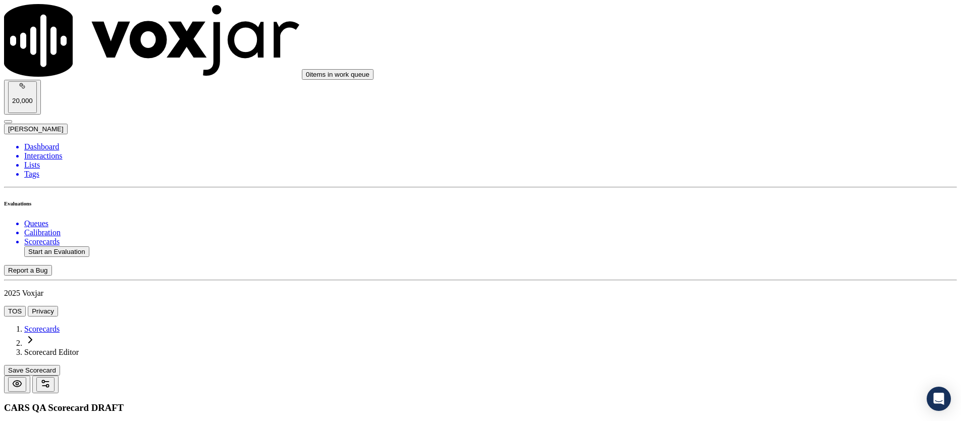 Image resolution: width=961 pixels, height=421 pixels. I want to click on div: Open Intercom Messenger, so click(939, 399).